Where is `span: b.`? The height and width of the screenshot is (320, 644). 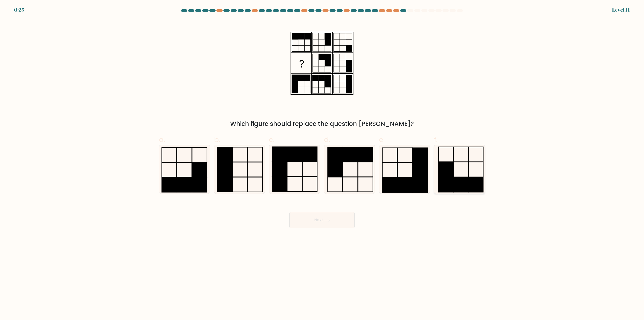 span: b. is located at coordinates (217, 140).